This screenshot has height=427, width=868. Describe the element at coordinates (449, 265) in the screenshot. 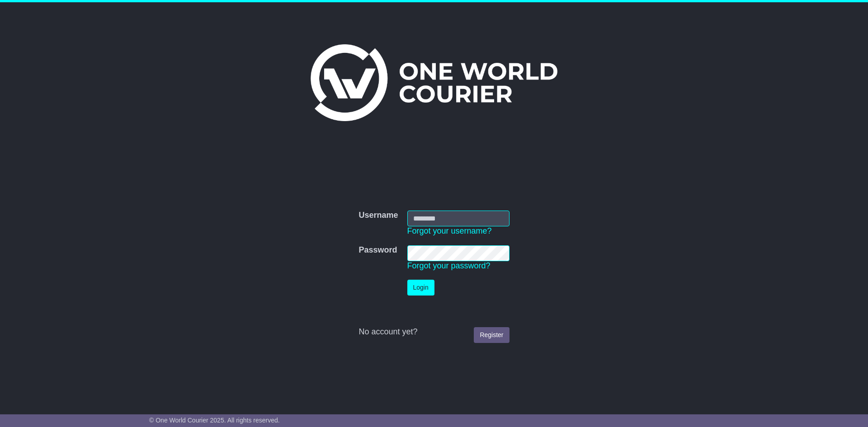

I see `a: Forgot your password?` at that location.